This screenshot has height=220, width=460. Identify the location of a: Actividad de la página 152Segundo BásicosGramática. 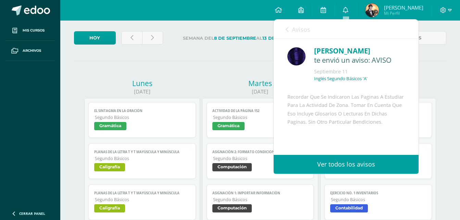
(260, 120).